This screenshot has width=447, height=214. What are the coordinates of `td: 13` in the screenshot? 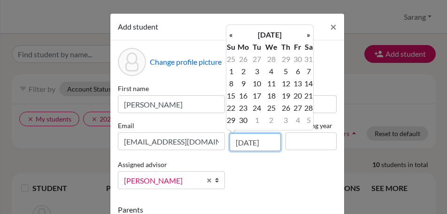 It's located at (298, 84).